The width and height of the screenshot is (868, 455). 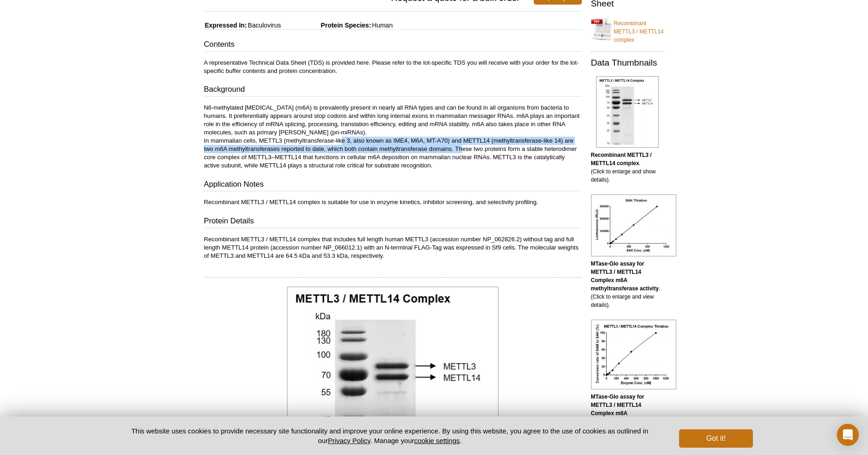 I want to click on img: Recombinant METTL3 / METTL14 complex., so click(x=627, y=112).